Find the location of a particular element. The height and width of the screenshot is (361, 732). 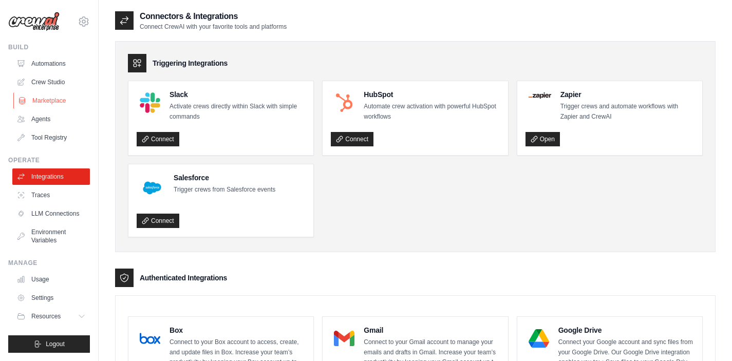

a: Crew Studio is located at coordinates (51, 82).